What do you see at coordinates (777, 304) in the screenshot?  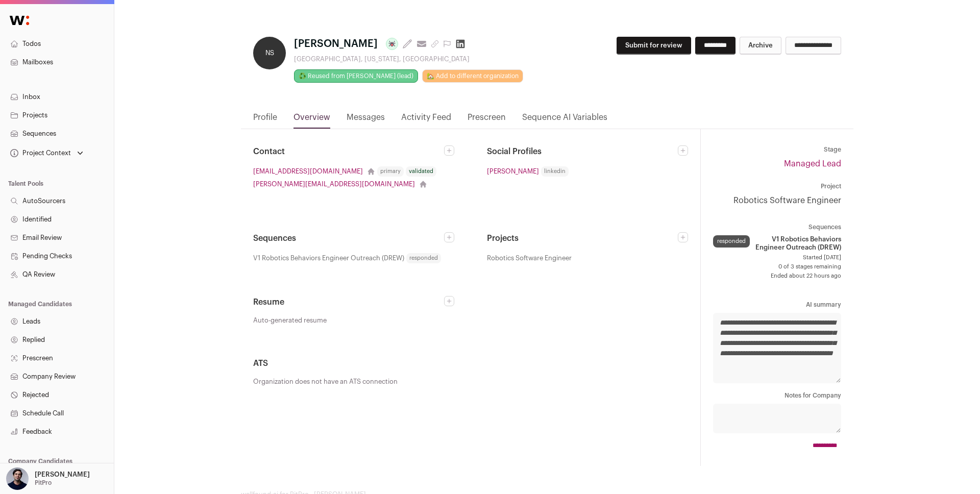 I see `dt: AI summary` at bounding box center [777, 304].